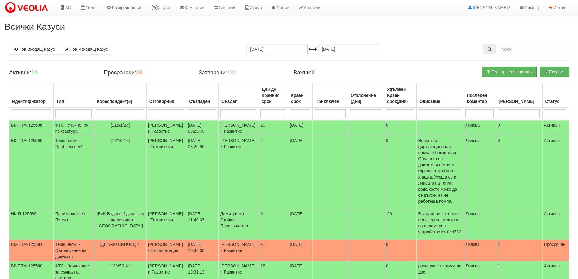 This screenshot has height=279, width=578. Describe the element at coordinates (400, 96) in the screenshot. I see `th: Удължен Краен срок(Дни): No sort applied, activate to apply an ascending sort` at that location.